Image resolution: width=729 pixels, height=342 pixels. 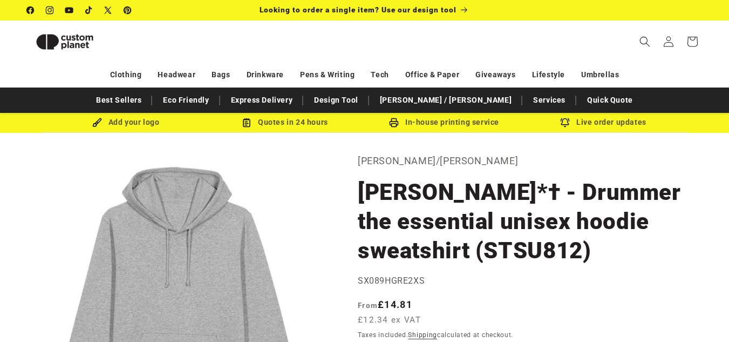 What do you see at coordinates (600, 74) in the screenshot?
I see `a: Umbrellas` at bounding box center [600, 74].